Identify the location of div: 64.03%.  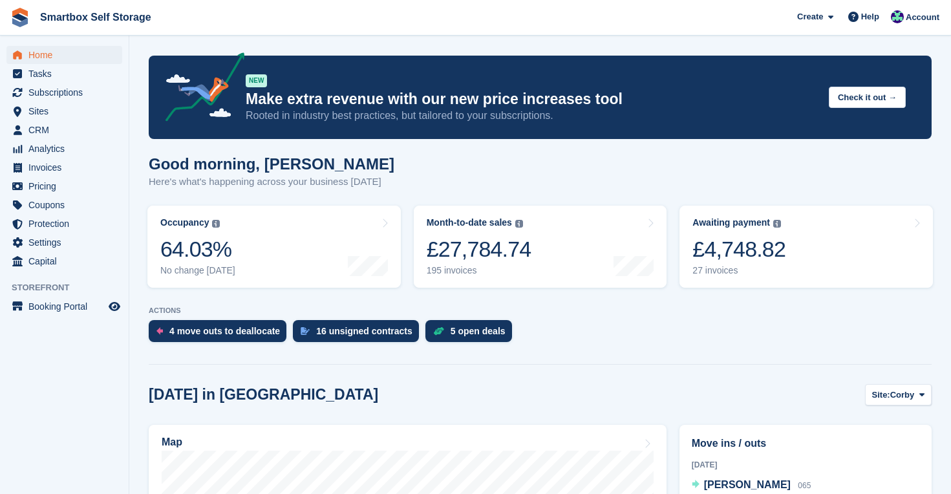
(198, 249).